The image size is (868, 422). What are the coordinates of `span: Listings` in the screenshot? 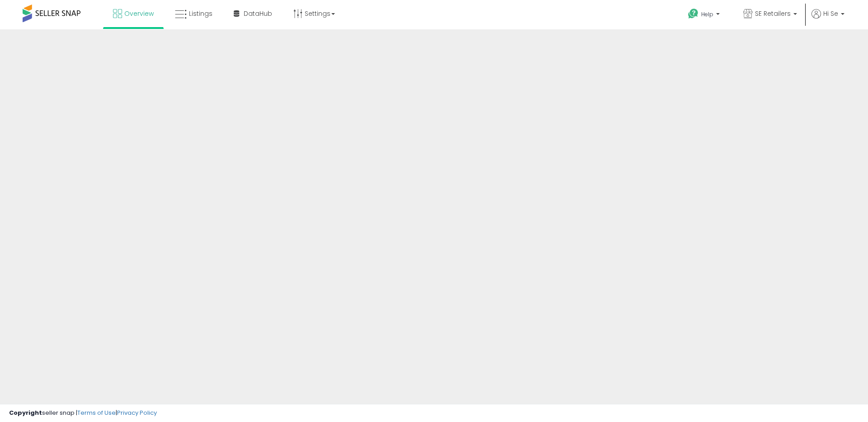 It's located at (201, 13).